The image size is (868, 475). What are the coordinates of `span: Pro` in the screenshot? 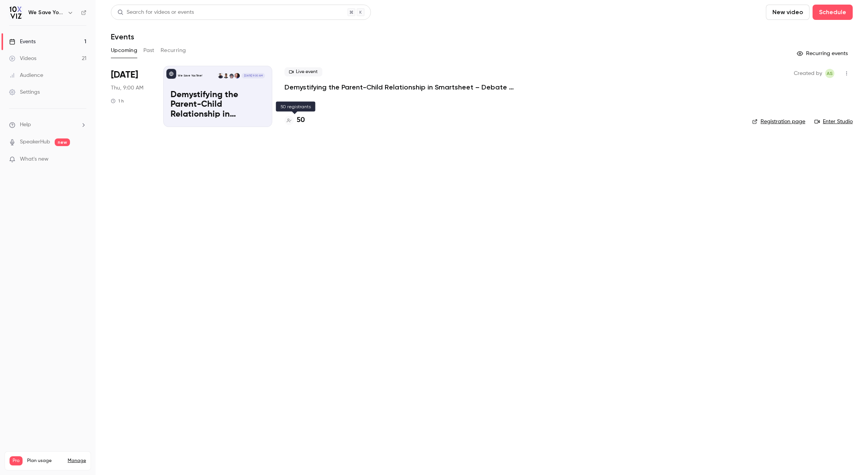 It's located at (16, 461).